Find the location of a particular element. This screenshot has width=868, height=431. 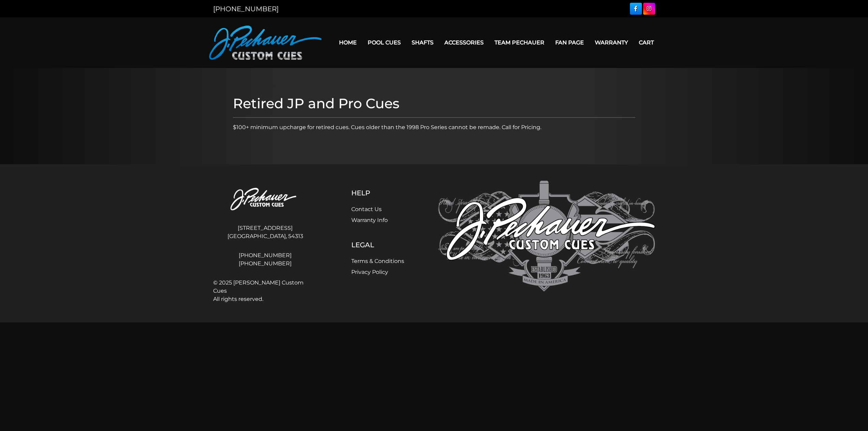

a: Pool Cues is located at coordinates (384, 42).